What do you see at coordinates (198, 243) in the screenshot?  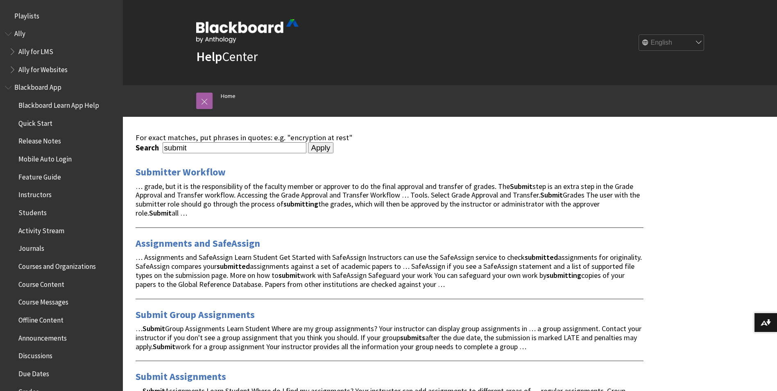 I see `a: Assignments and SafeAssign` at bounding box center [198, 243].